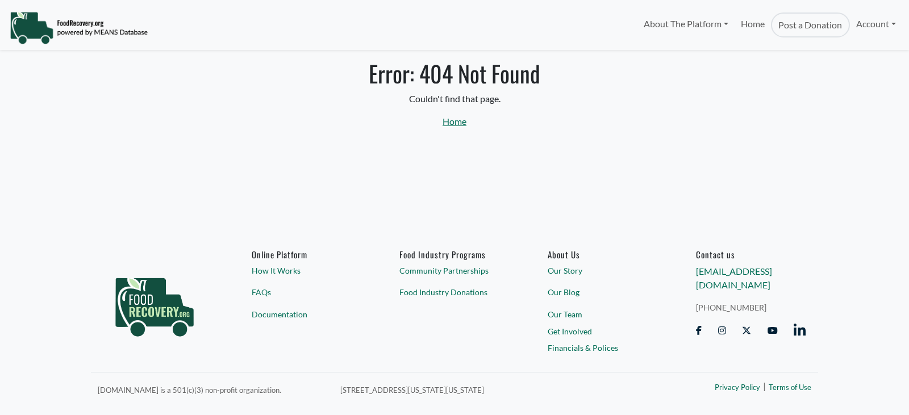 This screenshot has height=415, width=909. What do you see at coordinates (602, 314) in the screenshot?
I see `a: Our Team` at bounding box center [602, 314].